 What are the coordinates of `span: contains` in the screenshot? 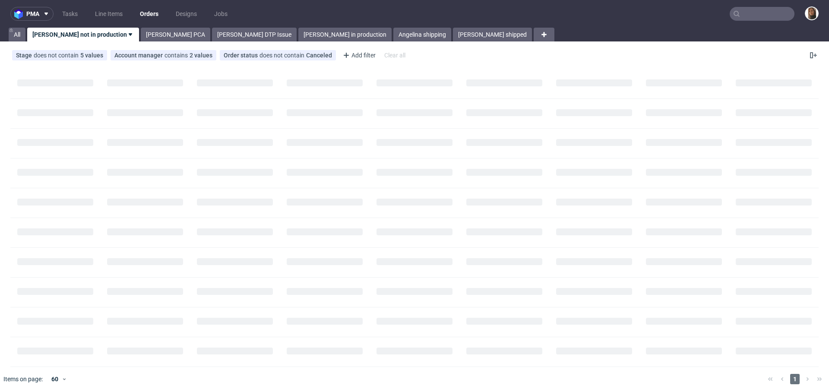 It's located at (177, 55).